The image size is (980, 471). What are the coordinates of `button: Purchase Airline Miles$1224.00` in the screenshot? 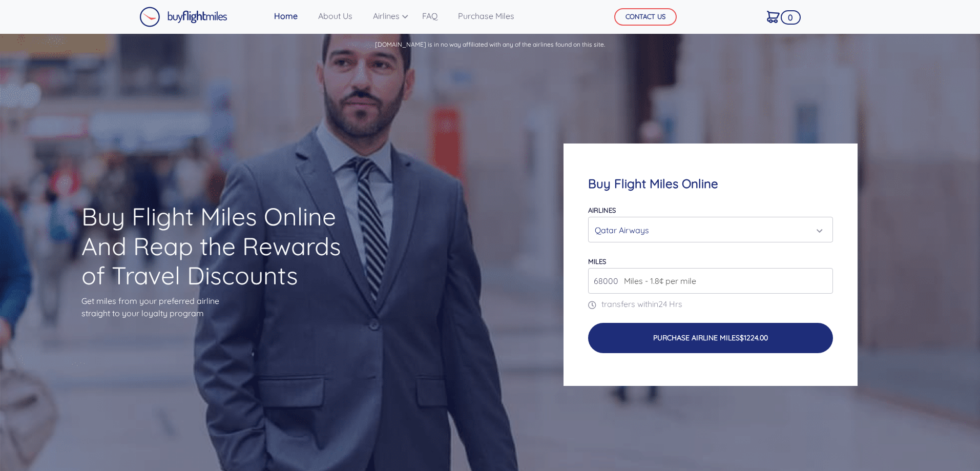 It's located at (710, 338).